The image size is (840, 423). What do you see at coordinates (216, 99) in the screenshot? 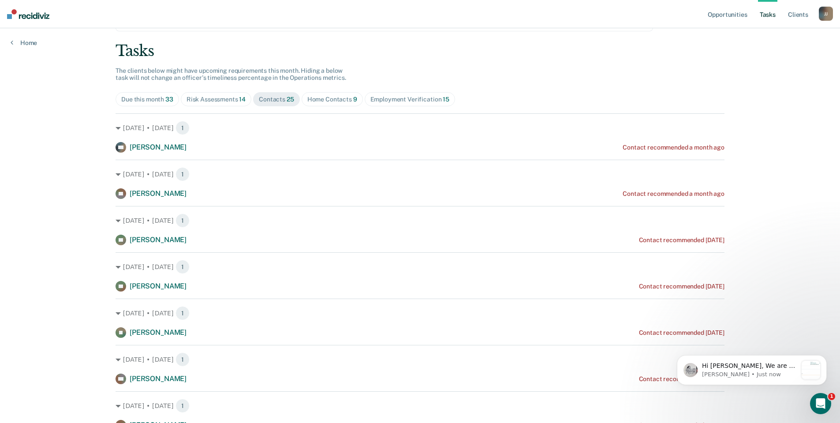
I see `div: Risk Assessments` at bounding box center [216, 99].